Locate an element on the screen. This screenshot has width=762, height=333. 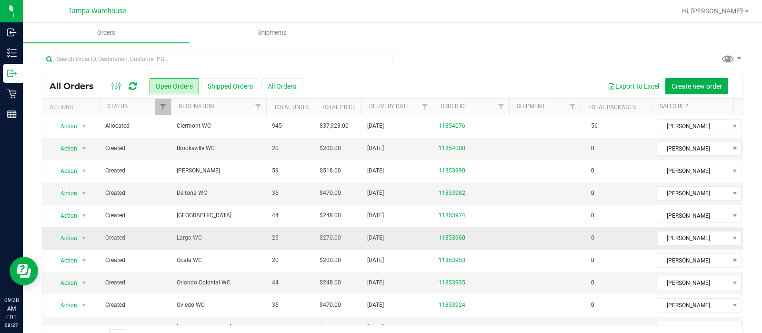
a: Sales Rep is located at coordinates (674, 106).